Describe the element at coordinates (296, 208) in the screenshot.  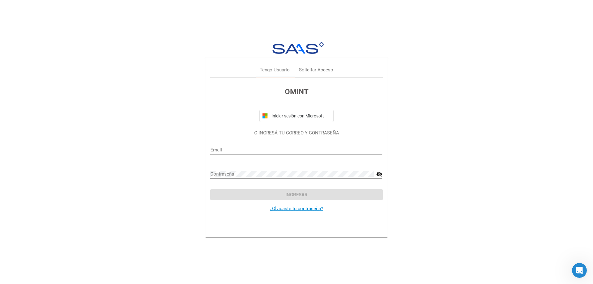
I see `a: ¿Olvidaste tu contraseña?` at that location.